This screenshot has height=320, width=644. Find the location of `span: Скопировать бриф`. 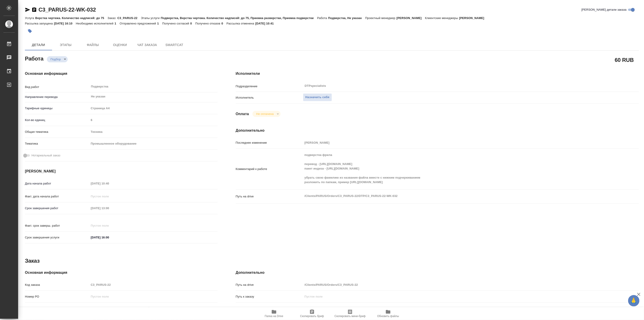

span: Скопировать бриф is located at coordinates (312, 316).